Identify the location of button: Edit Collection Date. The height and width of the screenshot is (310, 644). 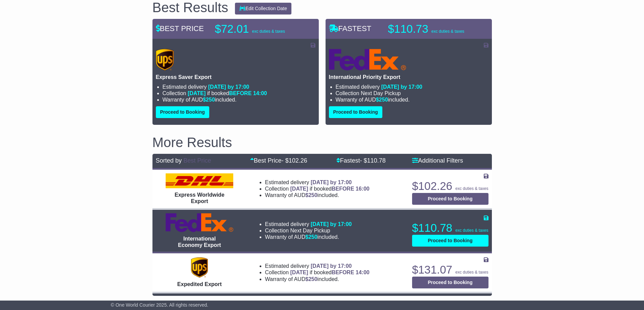
(263, 9).